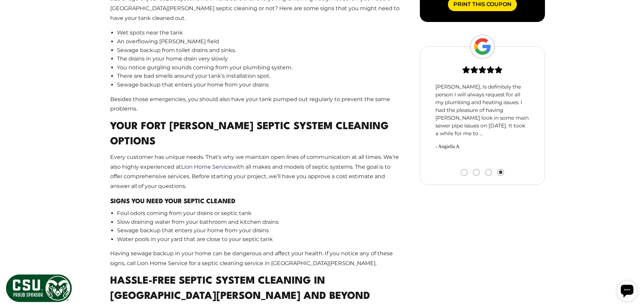 Image resolution: width=644 pixels, height=308 pixels. Describe the element at coordinates (482, 47) in the screenshot. I see `img: Google Logo` at that location.